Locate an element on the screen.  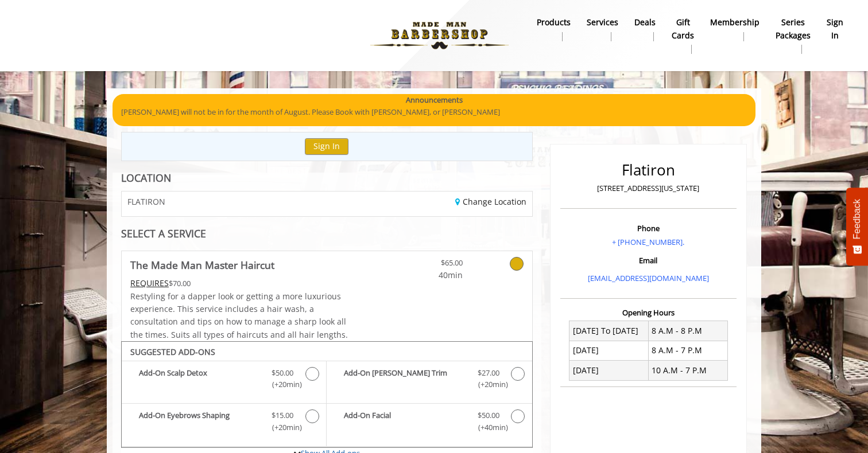
a: ServicesServices is located at coordinates (602, 29).